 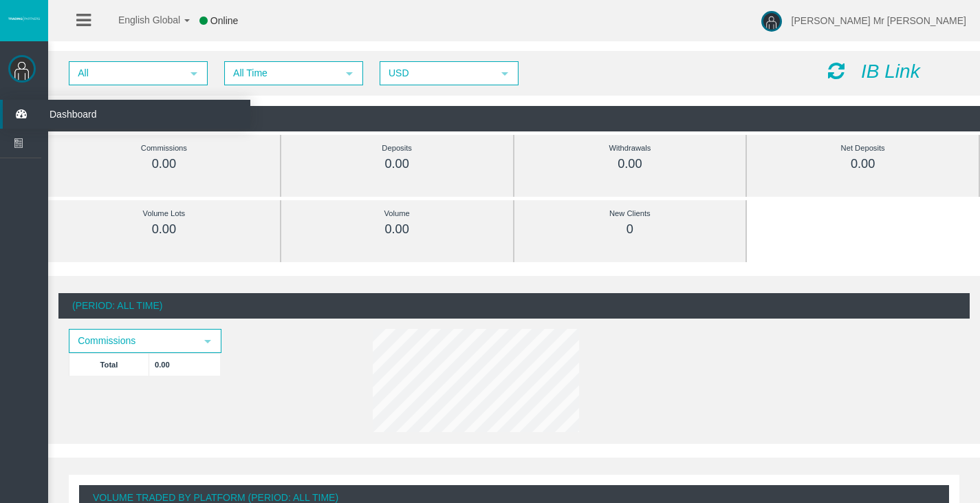 What do you see at coordinates (163, 148) in the screenshot?
I see `div: Commissions` at bounding box center [163, 148].